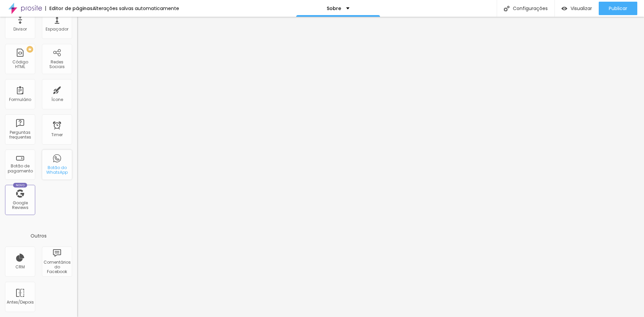 This screenshot has width=644, height=317. Describe the element at coordinates (56, 170) in the screenshot. I see `div: Botão do WhatsApp` at that location.